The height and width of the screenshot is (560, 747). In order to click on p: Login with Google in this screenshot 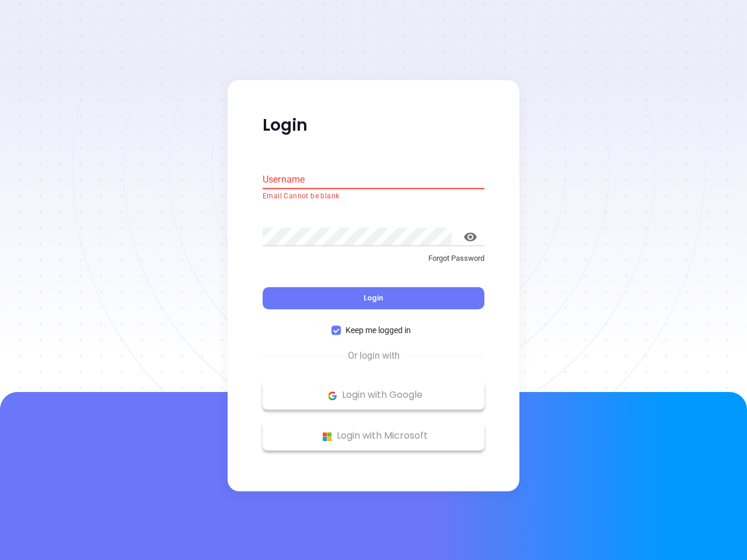, I will do `click(374, 395)`.